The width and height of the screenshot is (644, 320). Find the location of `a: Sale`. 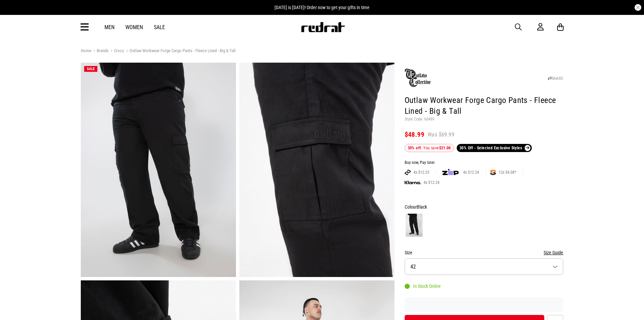

a: Sale is located at coordinates (159, 27).